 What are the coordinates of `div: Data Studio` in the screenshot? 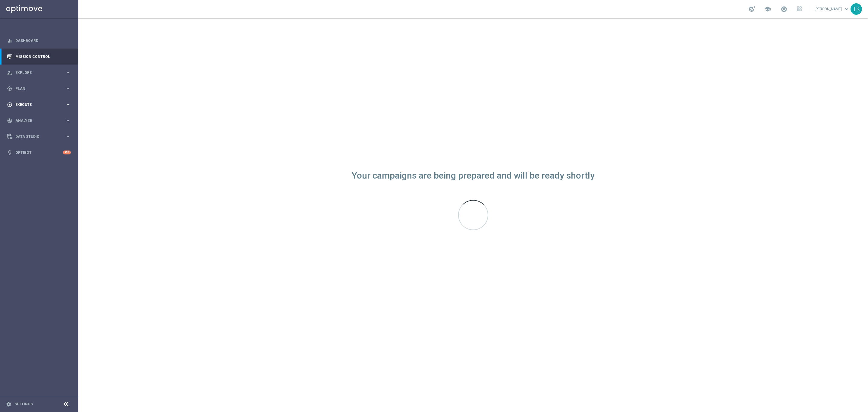 It's located at (36, 137).